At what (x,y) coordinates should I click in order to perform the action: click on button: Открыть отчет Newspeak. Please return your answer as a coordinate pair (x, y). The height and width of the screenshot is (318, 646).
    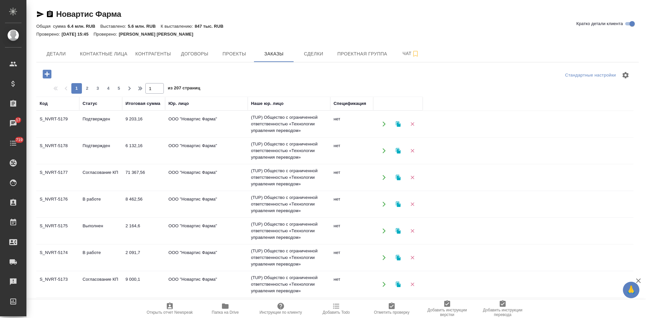
    Looking at the image, I should click on (170, 309).